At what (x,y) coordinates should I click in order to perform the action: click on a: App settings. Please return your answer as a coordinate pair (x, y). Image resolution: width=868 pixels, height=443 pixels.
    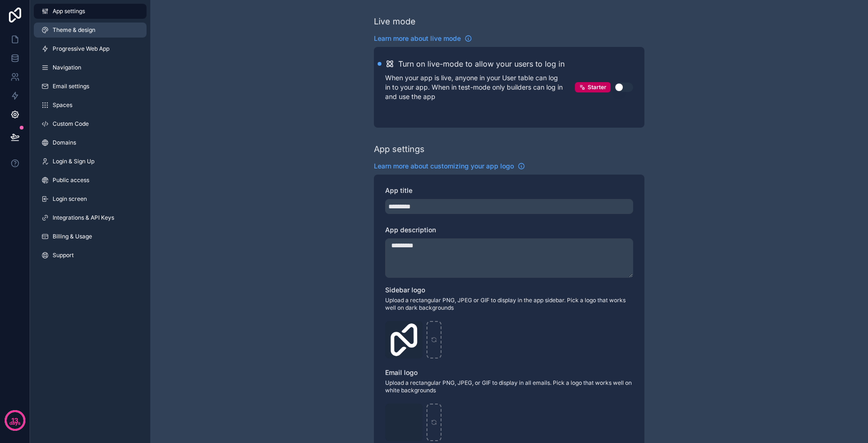
    Looking at the image, I should click on (90, 11).